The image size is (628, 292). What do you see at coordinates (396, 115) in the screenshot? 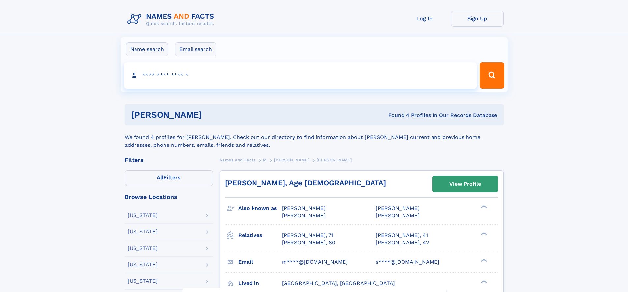
I see `div: Found 4 Profiles In Our Records Database` at bounding box center [396, 115].